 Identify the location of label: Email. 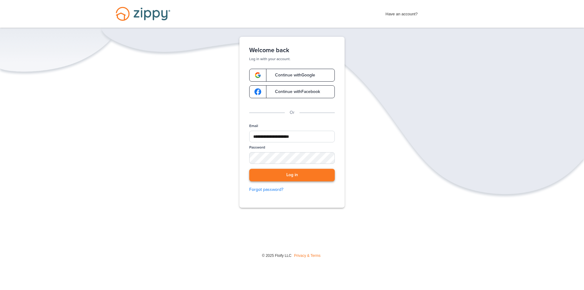
(254, 126).